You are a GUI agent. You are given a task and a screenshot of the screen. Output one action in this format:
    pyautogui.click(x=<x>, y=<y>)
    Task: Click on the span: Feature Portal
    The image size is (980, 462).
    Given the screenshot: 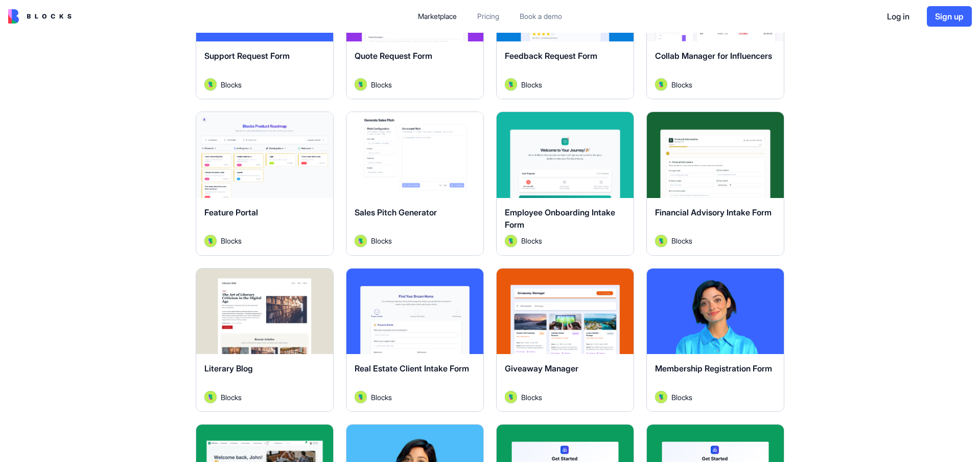 What is the action you would take?
    pyautogui.click(x=231, y=212)
    